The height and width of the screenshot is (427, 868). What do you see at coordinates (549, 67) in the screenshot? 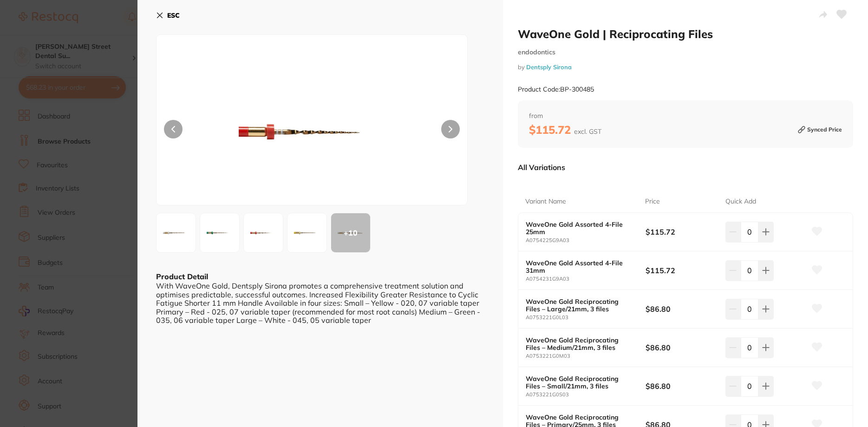
I see `a: Dentsply Sirona` at bounding box center [549, 67].